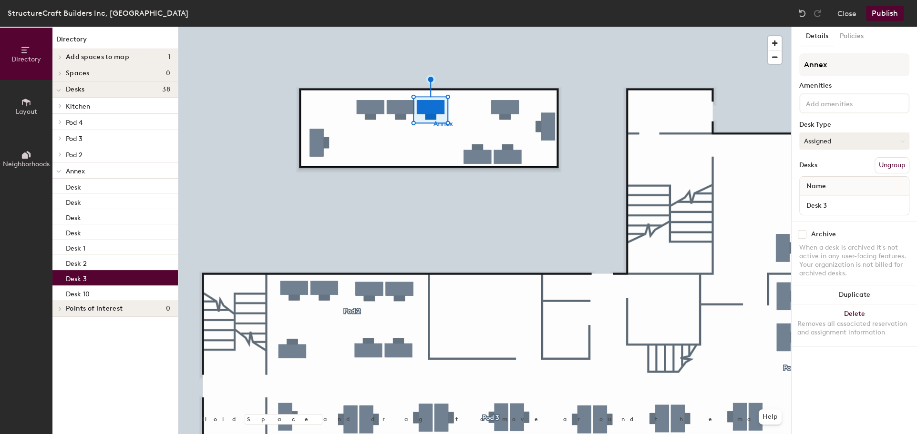  I want to click on input: Unnamed desk, so click(854, 206).